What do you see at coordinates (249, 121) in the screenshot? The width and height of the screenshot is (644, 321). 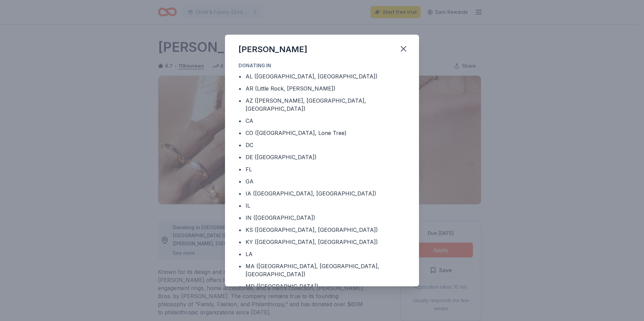 I see `div: CA` at bounding box center [249, 121].